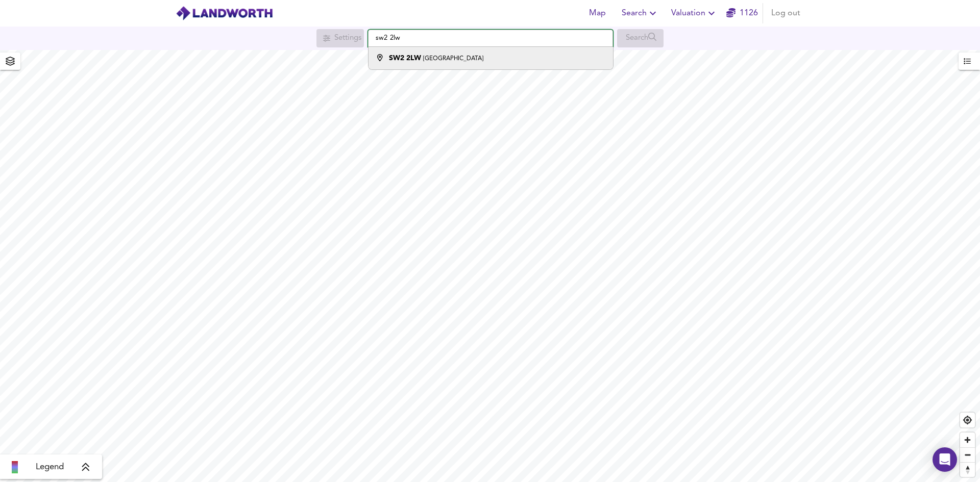 The height and width of the screenshot is (482, 980). Describe the element at coordinates (597, 14) in the screenshot. I see `span: Map` at that location.